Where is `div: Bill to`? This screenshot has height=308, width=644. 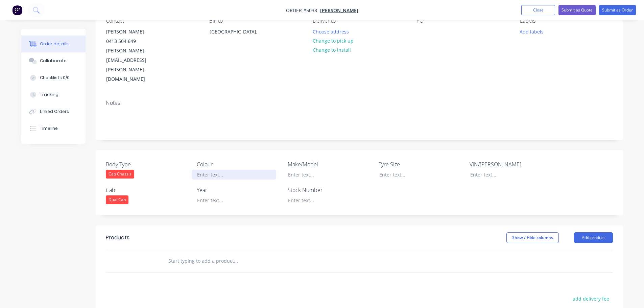
div: Bill to is located at coordinates (256, 21).